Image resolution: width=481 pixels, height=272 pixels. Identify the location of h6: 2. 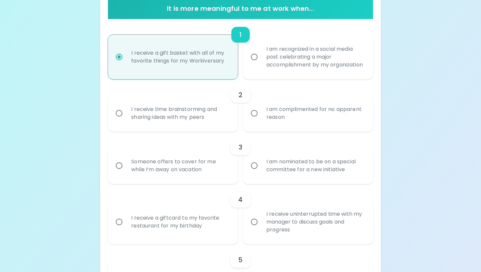
(241, 95).